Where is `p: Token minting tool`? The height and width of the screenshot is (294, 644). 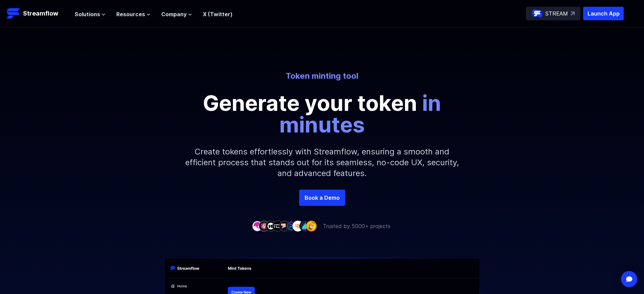
p: Token minting tool is located at coordinates (322, 76).